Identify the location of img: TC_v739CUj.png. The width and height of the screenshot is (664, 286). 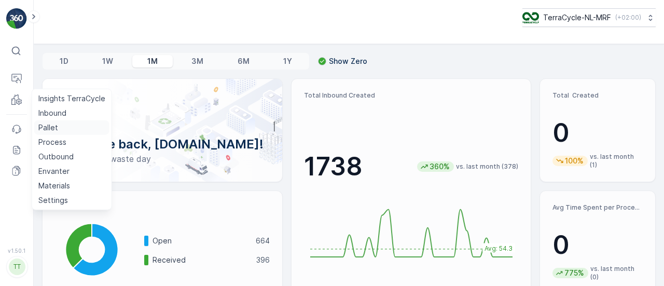
(531, 18).